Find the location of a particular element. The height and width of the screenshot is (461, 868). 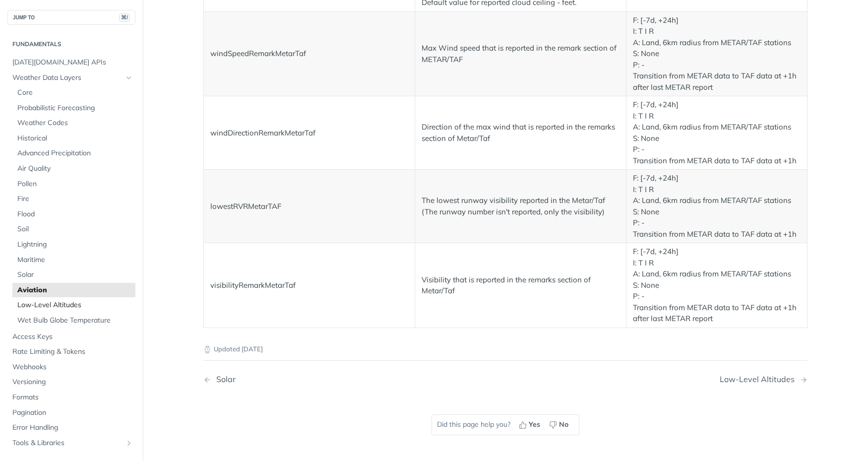

span: Pagination is located at coordinates (72, 413).